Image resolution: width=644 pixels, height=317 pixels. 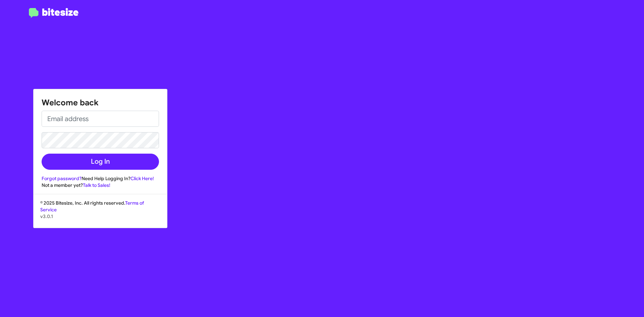 What do you see at coordinates (96, 185) in the screenshot?
I see `a: Talk to Sales!` at bounding box center [96, 185].